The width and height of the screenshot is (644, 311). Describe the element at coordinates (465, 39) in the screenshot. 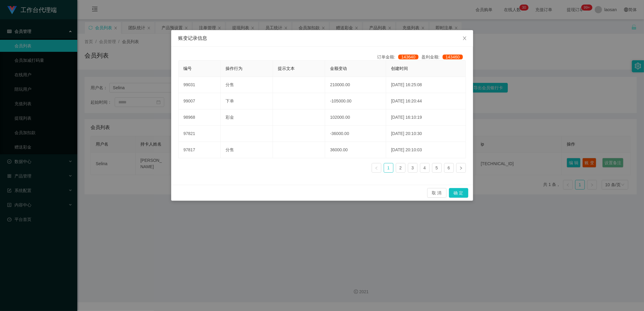

I see `button: Close` at that location.